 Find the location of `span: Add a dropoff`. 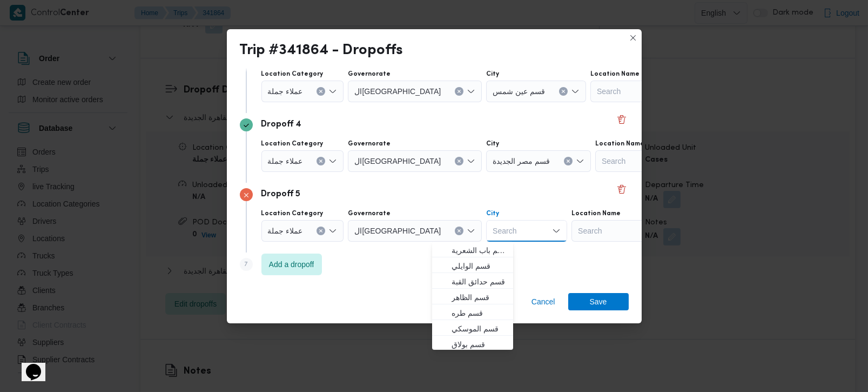

span: Add a dropoff is located at coordinates (292, 265).